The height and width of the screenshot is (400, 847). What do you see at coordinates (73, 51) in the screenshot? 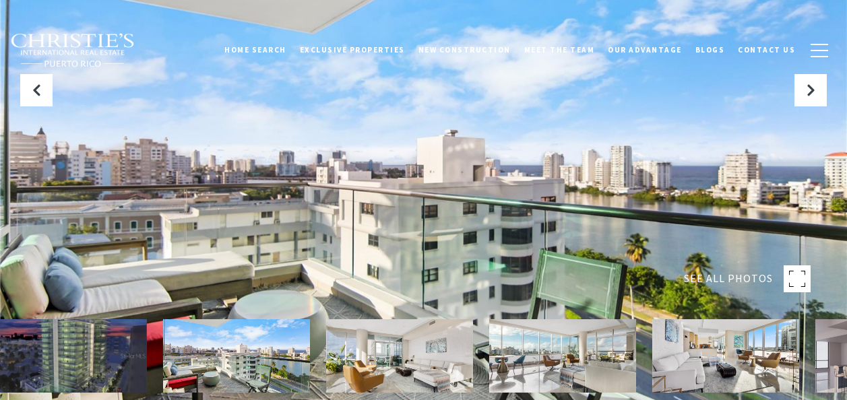
I see `img: Christie's International Real Estate black text logo` at bounding box center [73, 51].